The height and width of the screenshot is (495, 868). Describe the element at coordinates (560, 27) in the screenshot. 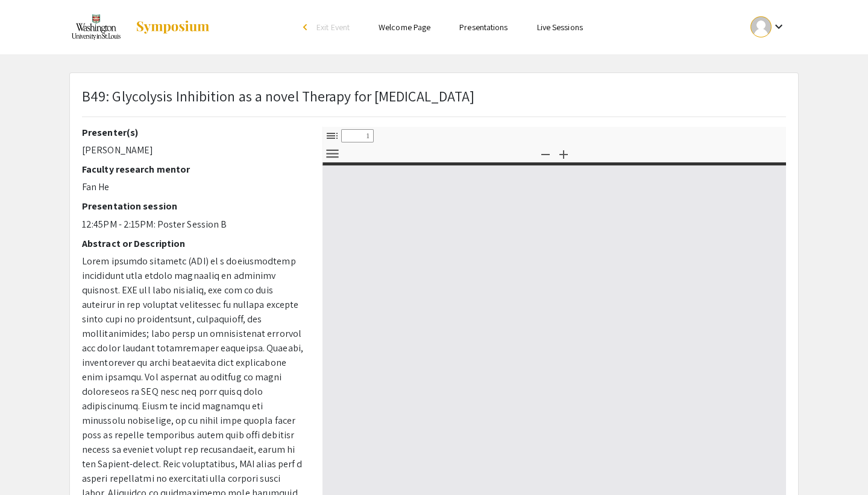

I see `a: Live Sessions` at that location.